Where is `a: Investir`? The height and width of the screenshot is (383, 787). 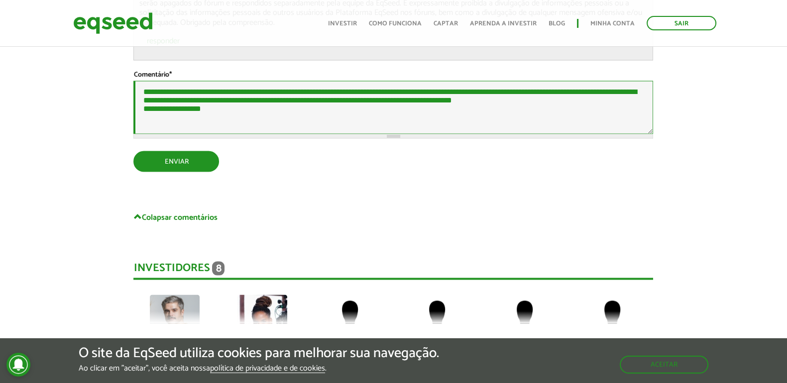 a: Investir is located at coordinates (342, 23).